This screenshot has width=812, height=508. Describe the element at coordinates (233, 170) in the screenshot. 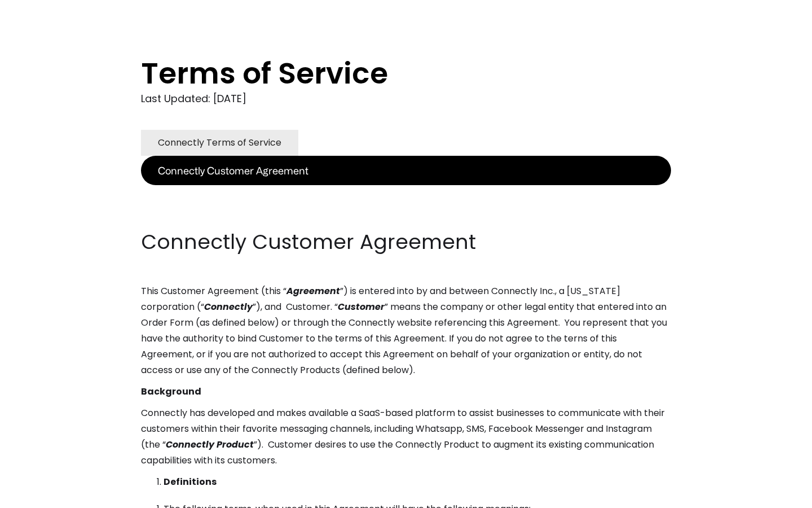

I see `div: Connectly Customer Agreement` at that location.